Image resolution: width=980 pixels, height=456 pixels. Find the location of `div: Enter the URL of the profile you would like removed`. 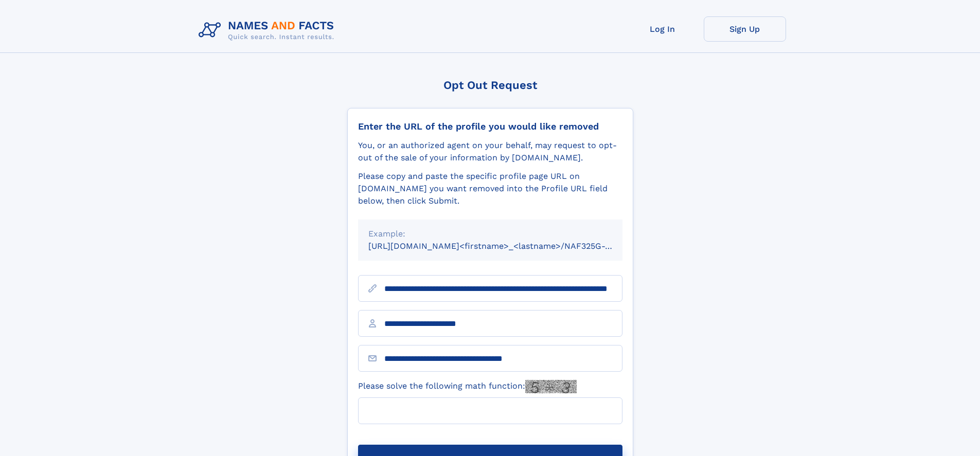

div: Enter the URL of the profile you would like removed is located at coordinates (491, 126).